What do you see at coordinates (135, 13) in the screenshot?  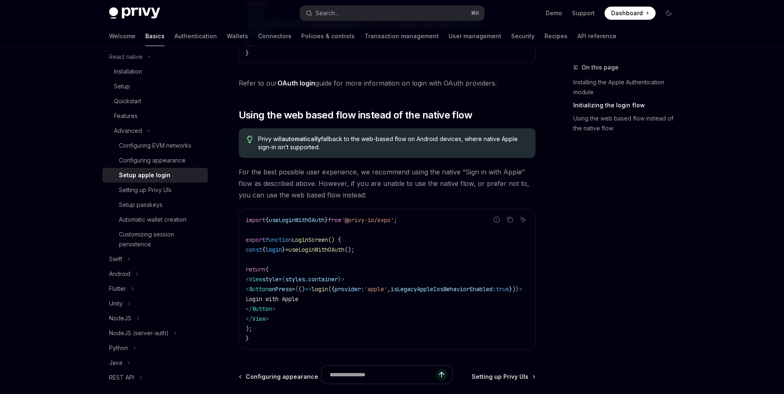 I see `img: dark logo` at bounding box center [135, 13].